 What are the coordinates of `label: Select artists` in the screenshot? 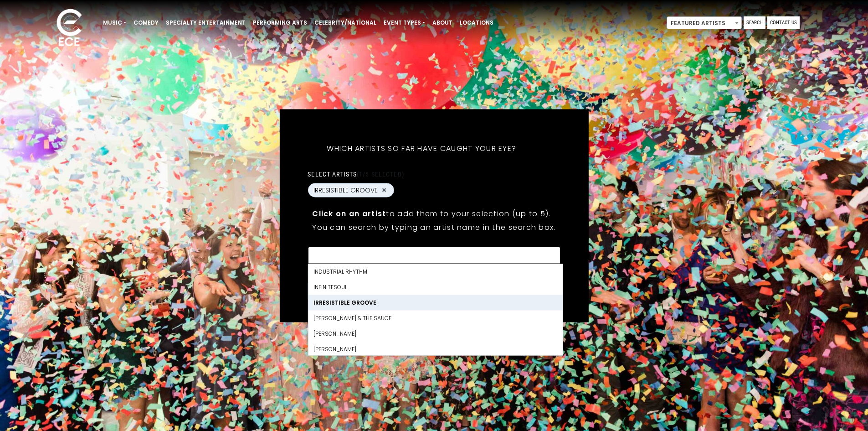 It's located at (356, 174).